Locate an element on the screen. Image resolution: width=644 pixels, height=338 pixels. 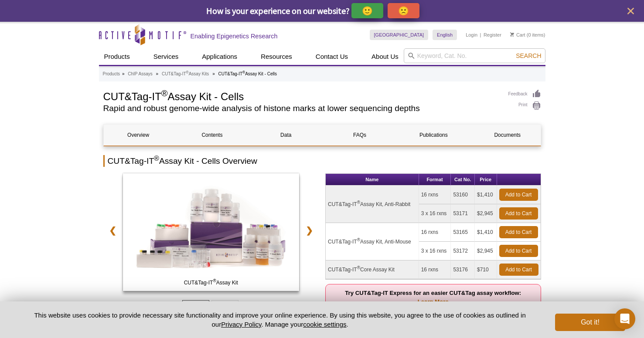
h1: CUT&Tag-IT Assay Kit - Cells is located at coordinates (301, 96).